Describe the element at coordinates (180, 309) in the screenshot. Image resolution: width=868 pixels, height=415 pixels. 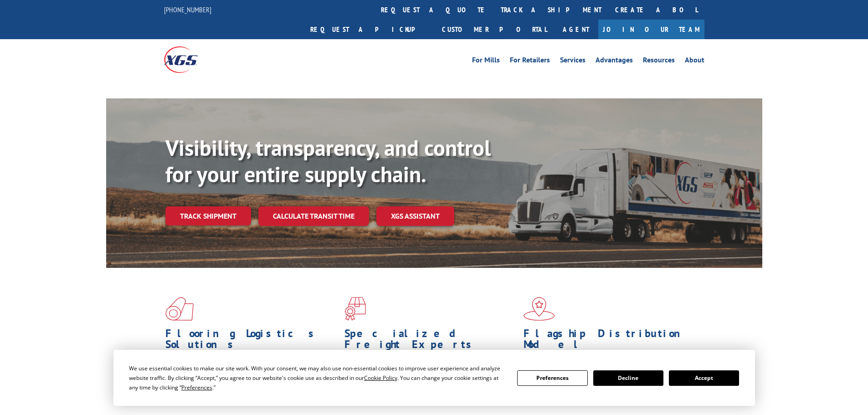
I see `img: xgs-icon-total-supply-chain-intelligence-red` at that location.